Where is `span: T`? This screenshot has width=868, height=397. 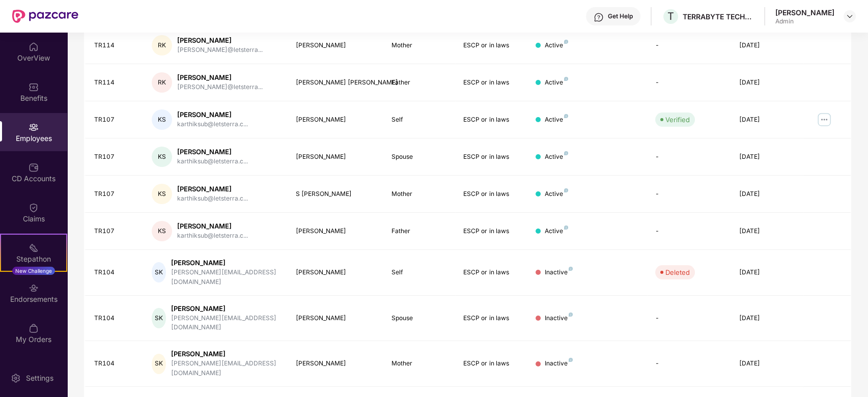 span: T is located at coordinates (670, 17).